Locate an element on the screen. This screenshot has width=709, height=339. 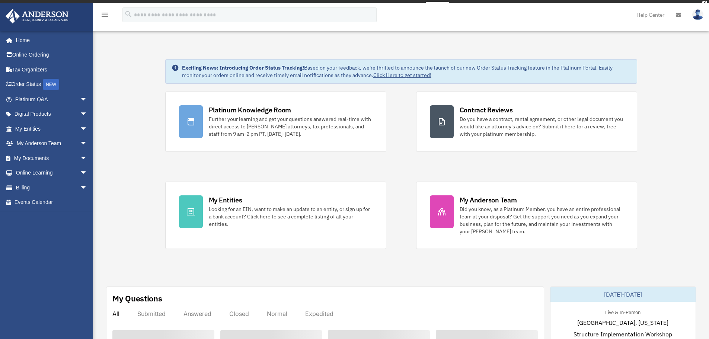
span: Structure Implementation Workshop is located at coordinates (623, 334).